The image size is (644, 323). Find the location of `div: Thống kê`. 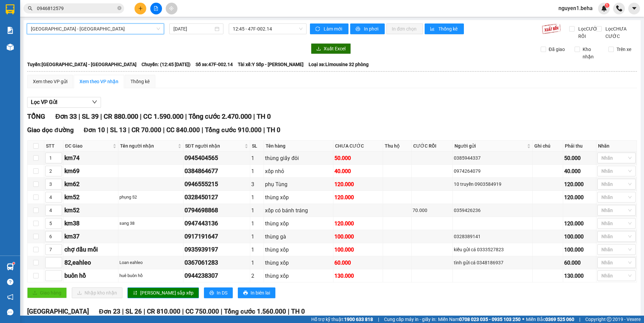

div: Thống kê is located at coordinates (140, 82).